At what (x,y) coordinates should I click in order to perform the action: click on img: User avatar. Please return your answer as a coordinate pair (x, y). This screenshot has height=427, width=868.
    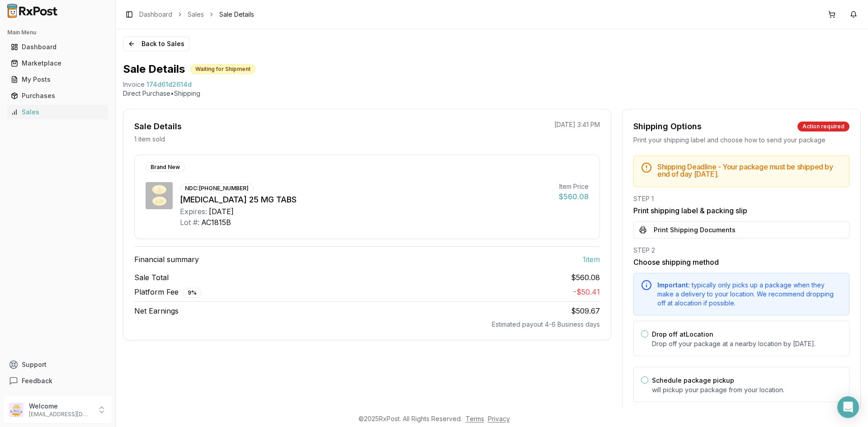
    Looking at the image, I should click on (16, 410).